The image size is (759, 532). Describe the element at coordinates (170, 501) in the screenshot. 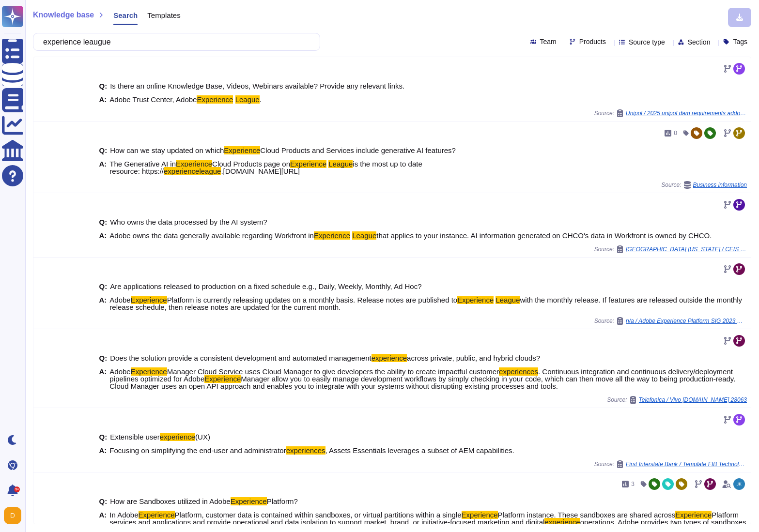

I see `span: How are Sandboxes utilized in Adobe` at that location.